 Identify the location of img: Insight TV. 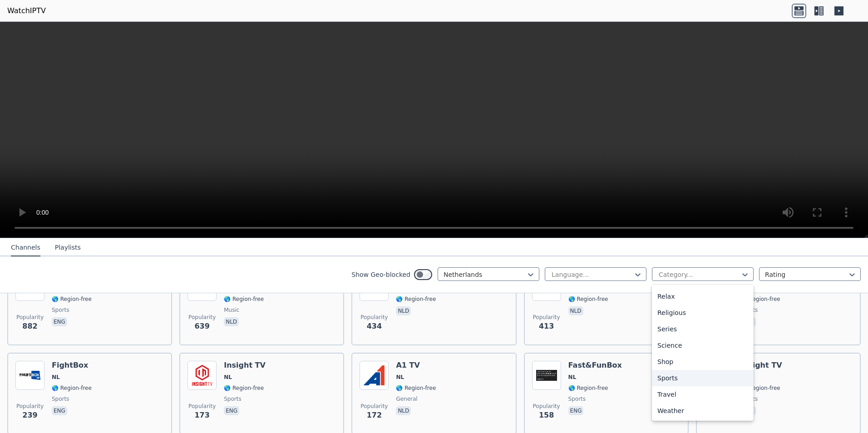
(202, 375).